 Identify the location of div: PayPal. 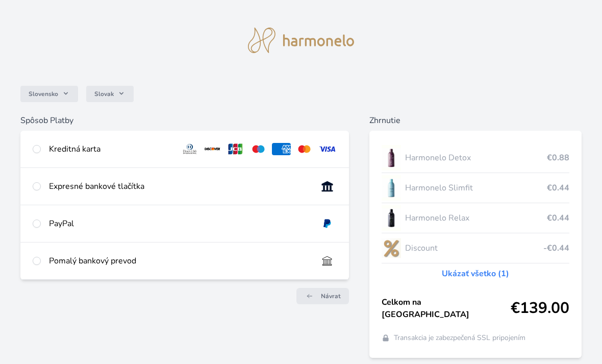
(179, 223).